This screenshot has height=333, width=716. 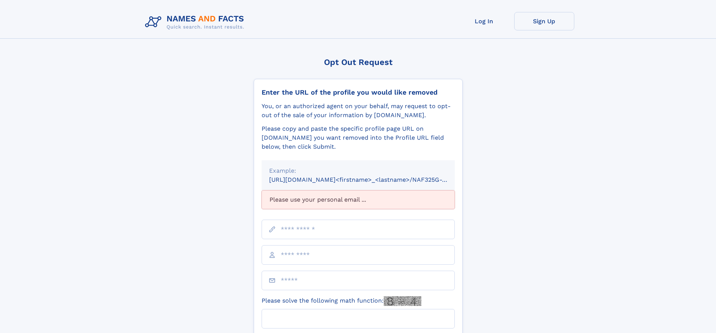 What do you see at coordinates (358, 200) in the screenshot?
I see `div: Please use your personal email ...` at bounding box center [358, 200].